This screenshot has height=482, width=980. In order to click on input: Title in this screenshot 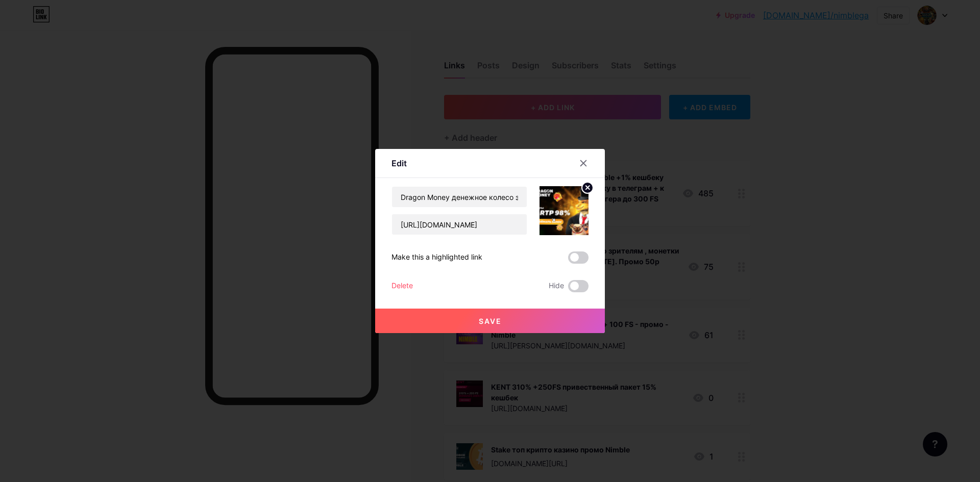, I will do `click(459, 197)`.